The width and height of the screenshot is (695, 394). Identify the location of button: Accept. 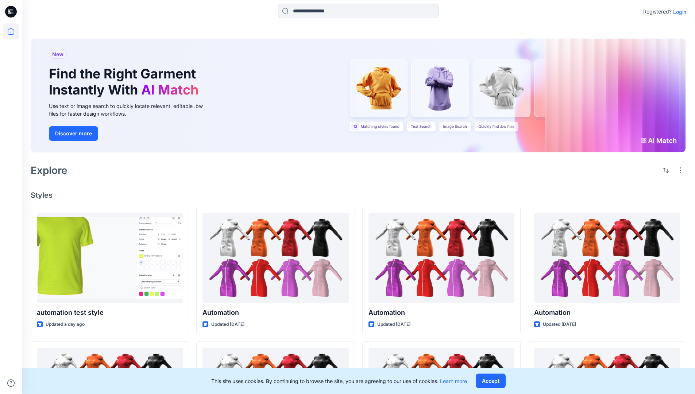
(491, 381).